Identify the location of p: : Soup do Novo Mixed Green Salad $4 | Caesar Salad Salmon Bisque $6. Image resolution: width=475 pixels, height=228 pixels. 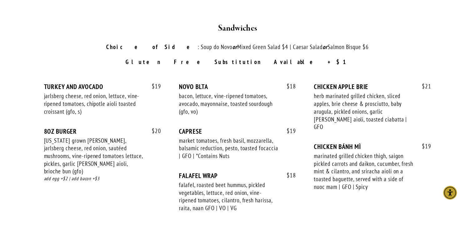
(238, 47).